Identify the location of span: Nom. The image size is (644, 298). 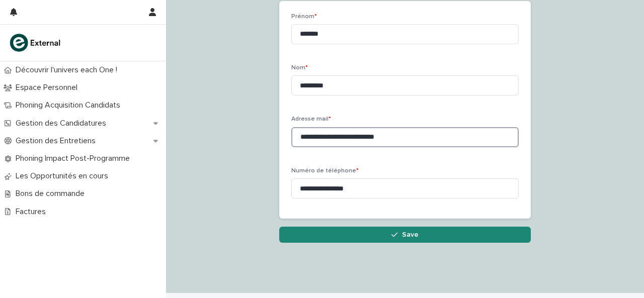
(299, 68).